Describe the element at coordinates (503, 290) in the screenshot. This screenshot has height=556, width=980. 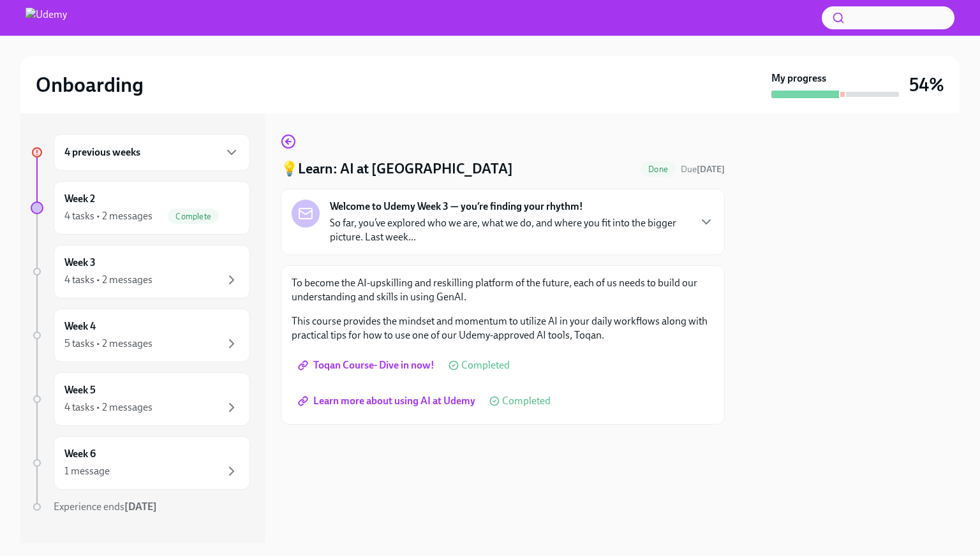
I see `p: To become the AI-upskilling and reskilling platform of the future, each of us needs to build our ...` at that location.